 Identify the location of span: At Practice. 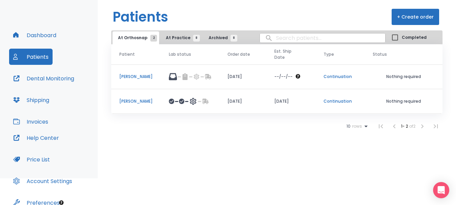
(181, 38).